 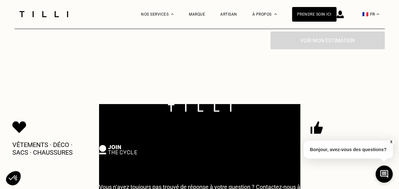 What do you see at coordinates (172, 14) in the screenshot?
I see `img: Menu déroulant` at bounding box center [172, 14].